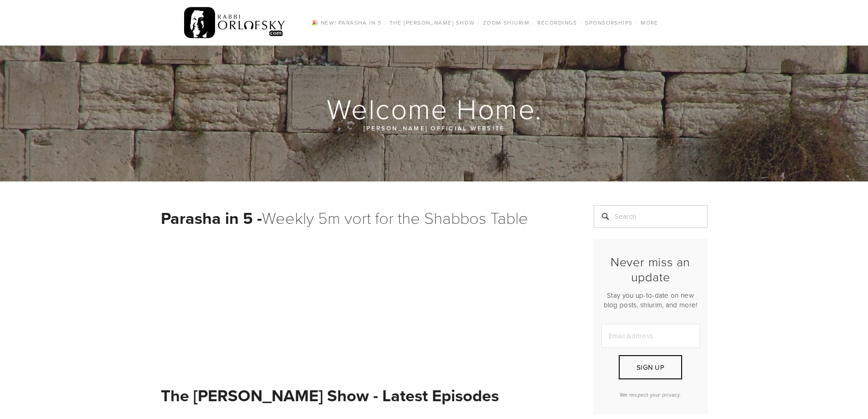 The width and height of the screenshot is (868, 419). Describe the element at coordinates (435, 109) in the screenshot. I see `h1: Welcome Home.` at that location.